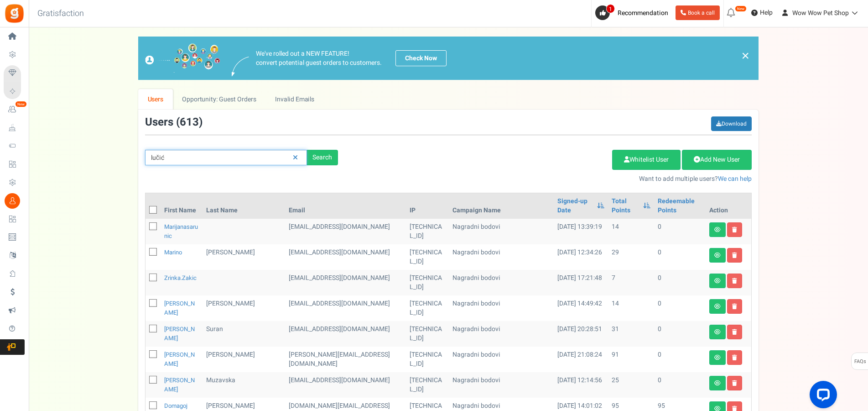 The image size is (868, 411). Describe the element at coordinates (642, 12) in the screenshot. I see `span: Recommendation` at that location.